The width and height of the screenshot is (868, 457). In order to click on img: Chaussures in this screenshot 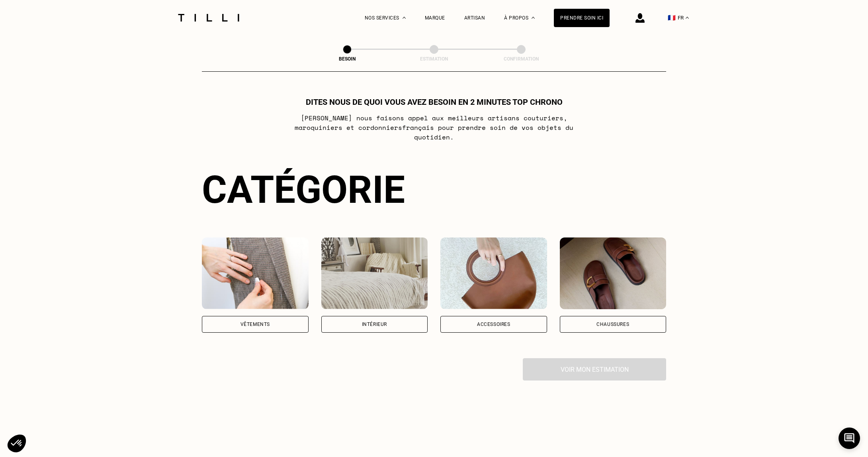, I will do `click(613, 274)`.